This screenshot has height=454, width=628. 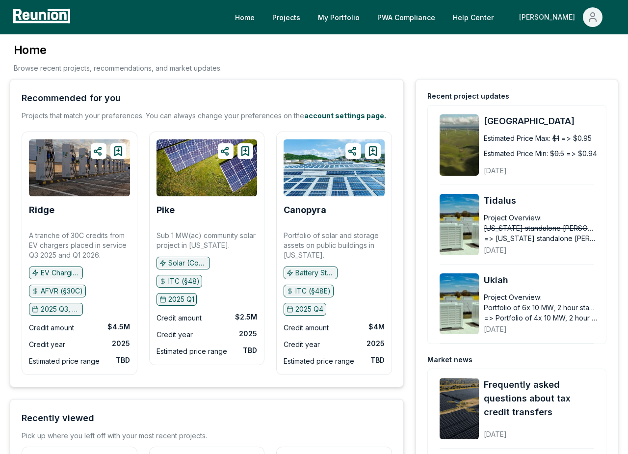 I want to click on button: 2025 Q1, so click(x=177, y=299).